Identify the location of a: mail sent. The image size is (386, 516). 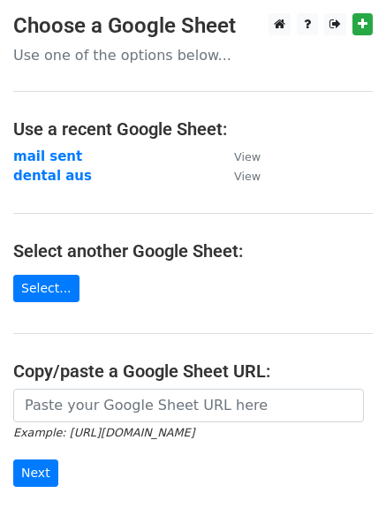
(48, 156).